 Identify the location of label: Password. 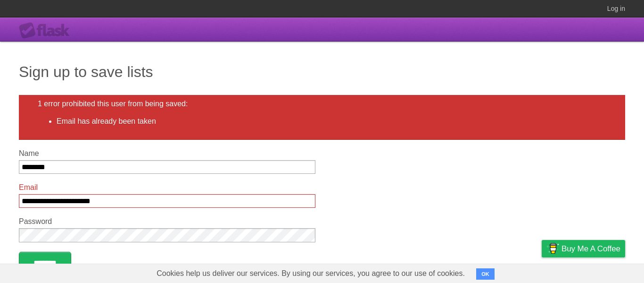
(167, 222).